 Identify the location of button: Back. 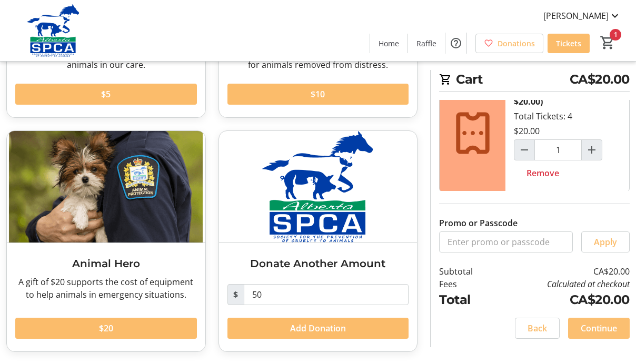
(537, 329).